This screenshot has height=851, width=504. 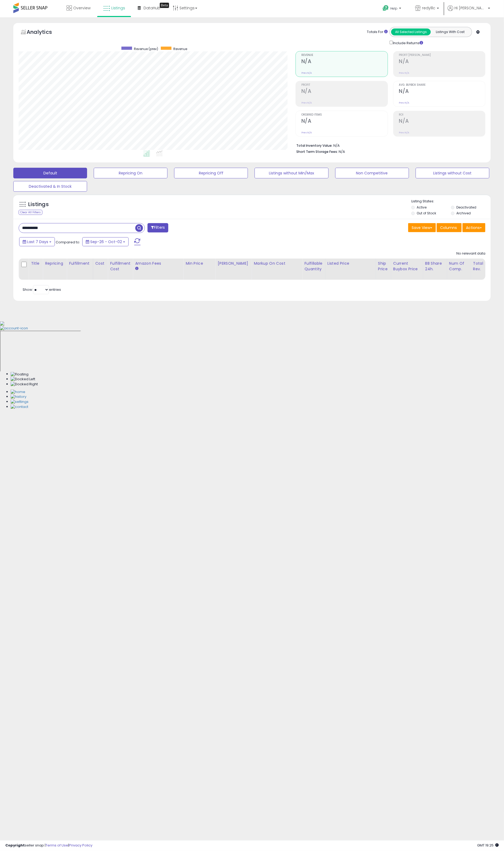 I want to click on b: Short Term Storage Fees:, so click(x=317, y=152).